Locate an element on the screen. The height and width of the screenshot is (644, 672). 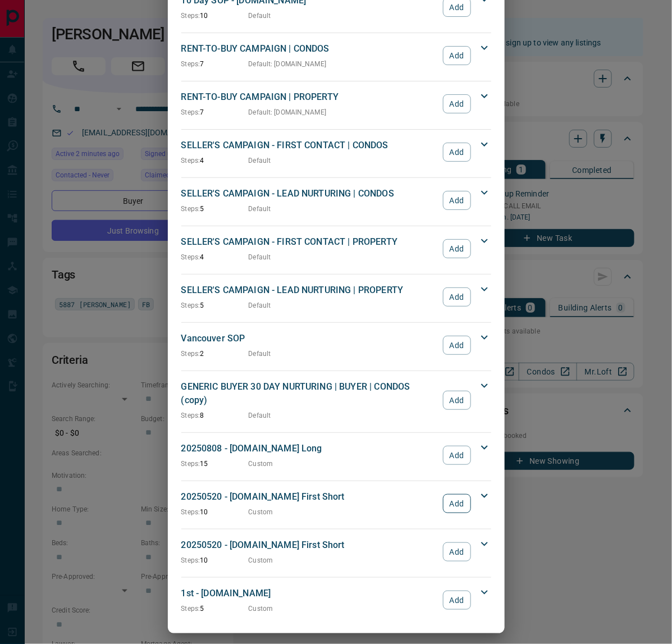
p: 8 is located at coordinates (215, 416).